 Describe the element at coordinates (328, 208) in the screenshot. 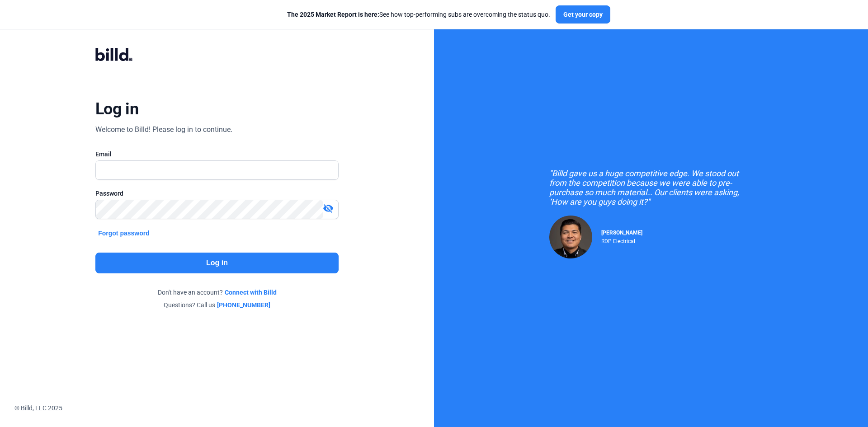

I see `mat-icon: visibility_off` at that location.